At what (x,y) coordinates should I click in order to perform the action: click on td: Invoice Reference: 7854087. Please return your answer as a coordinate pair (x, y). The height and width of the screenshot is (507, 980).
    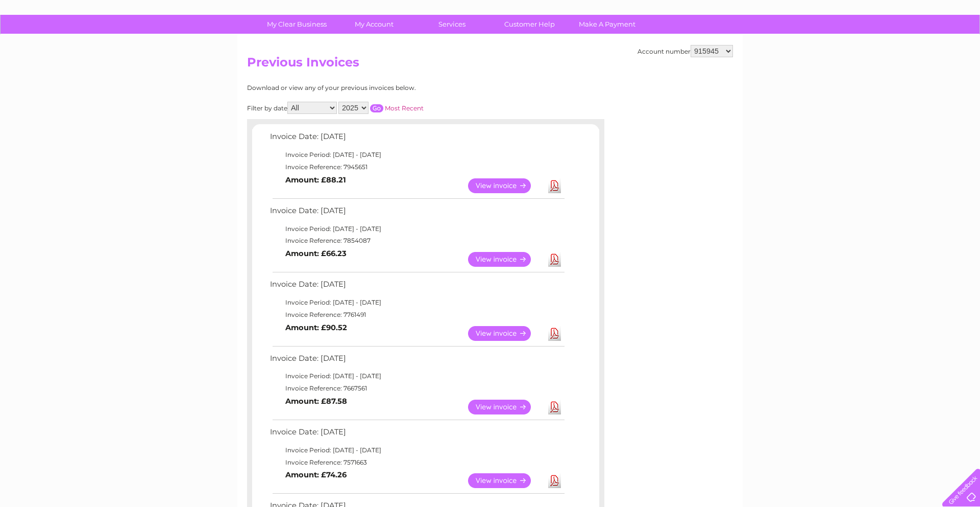
    Looking at the image, I should click on (416, 240).